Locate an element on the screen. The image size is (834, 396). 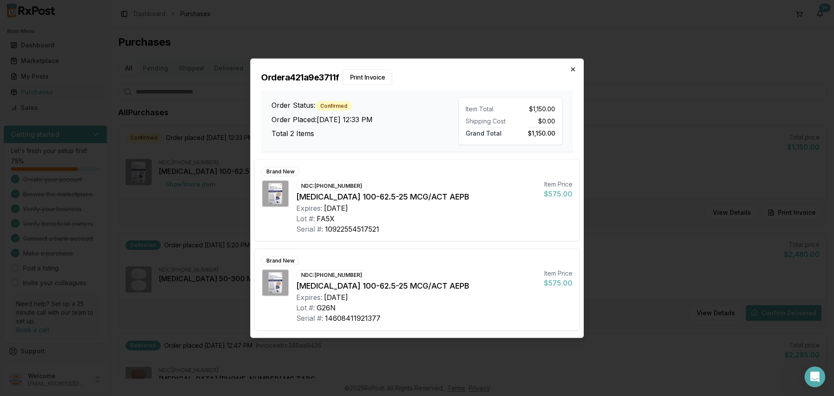
span: Grand Total is located at coordinates (483, 132).